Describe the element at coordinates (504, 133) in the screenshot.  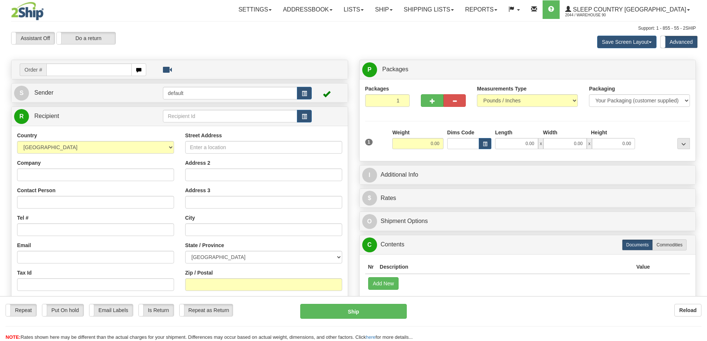
I see `label: Length` at that location.